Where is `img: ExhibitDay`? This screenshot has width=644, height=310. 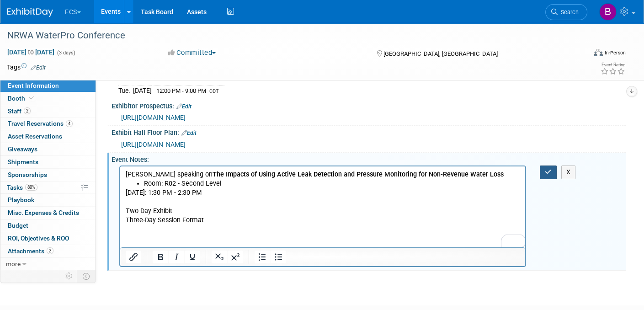
img: ExhibitDay is located at coordinates (30, 12).